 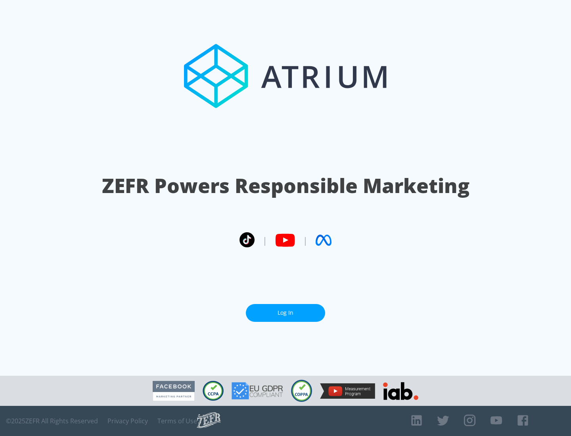 What do you see at coordinates (301, 391) in the screenshot?
I see `img: COPPA Compliant` at bounding box center [301, 391].